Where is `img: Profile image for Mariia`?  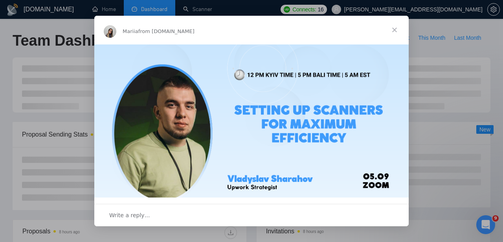
img: Profile image for Mariia is located at coordinates (110, 31).